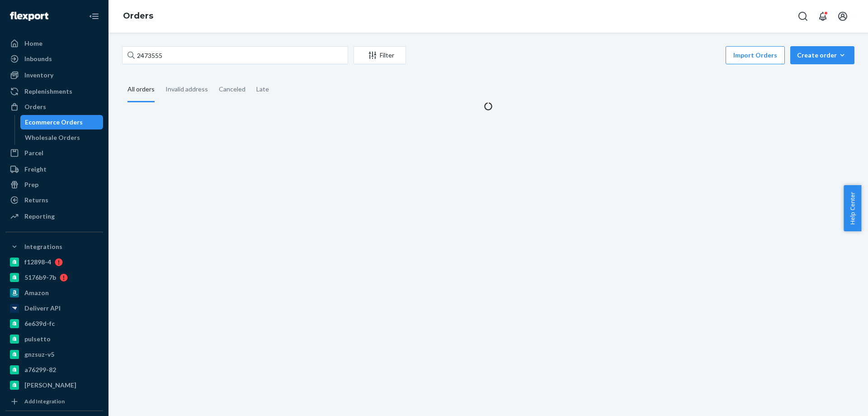 The width and height of the screenshot is (868, 416). I want to click on a: Returns, so click(54, 200).